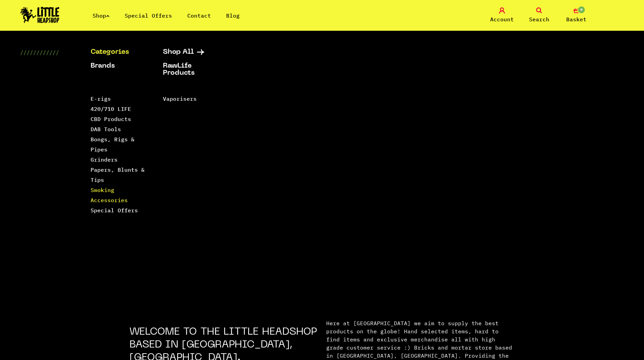 Image resolution: width=644 pixels, height=360 pixels. Describe the element at coordinates (40, 15) in the screenshot. I see `img: Little Head Shop Logo` at that location.